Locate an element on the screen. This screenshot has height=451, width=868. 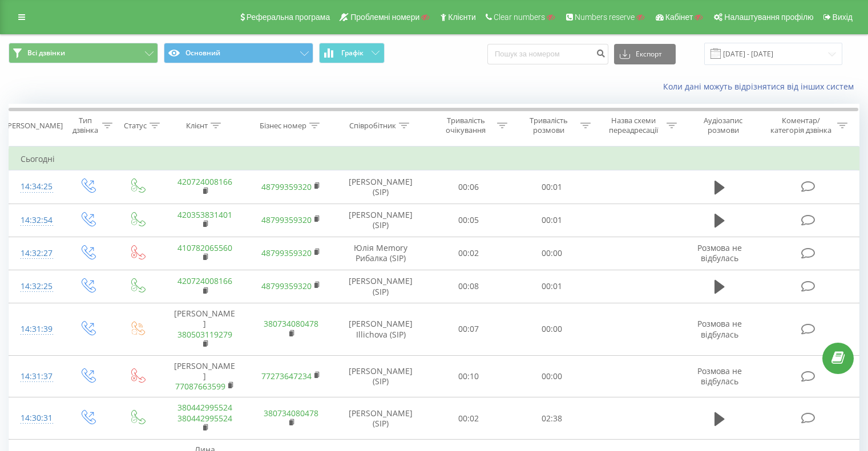
span: Графік is located at coordinates (352, 53).